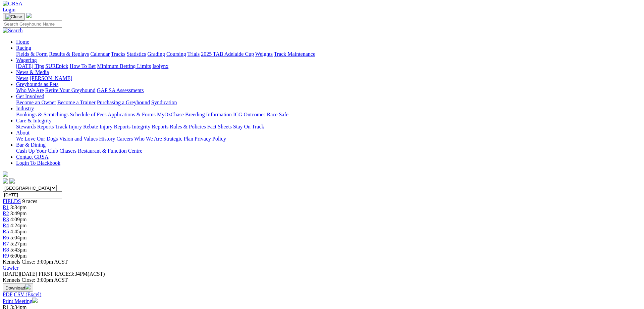  Describe the element at coordinates (150, 126) in the screenshot. I see `a: Integrity Reports` at that location.